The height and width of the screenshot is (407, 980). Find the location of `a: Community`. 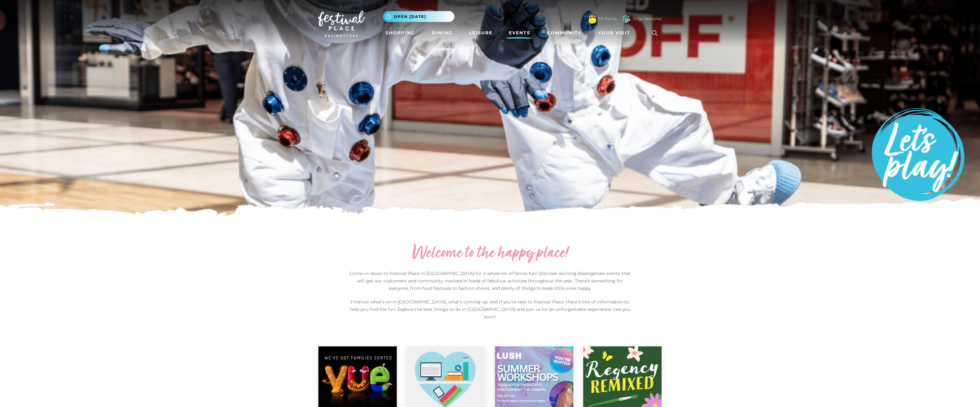

a: Community is located at coordinates (564, 33).